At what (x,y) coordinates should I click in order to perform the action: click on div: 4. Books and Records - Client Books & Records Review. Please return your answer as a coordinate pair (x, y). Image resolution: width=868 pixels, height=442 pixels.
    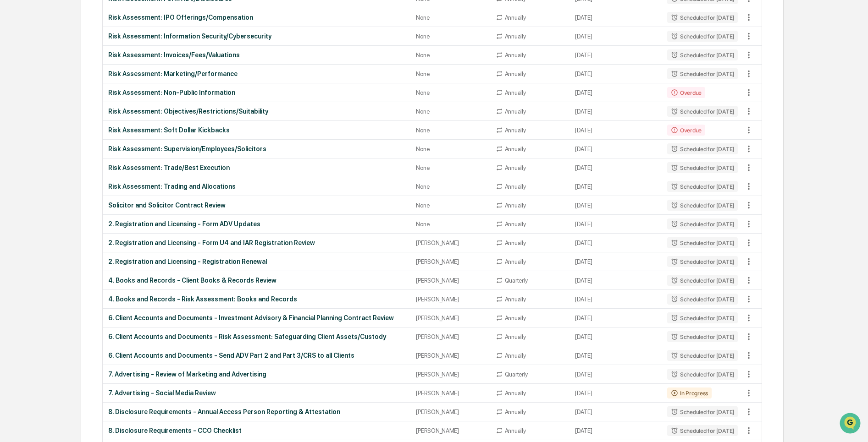
    Looking at the image, I should click on (257, 280).